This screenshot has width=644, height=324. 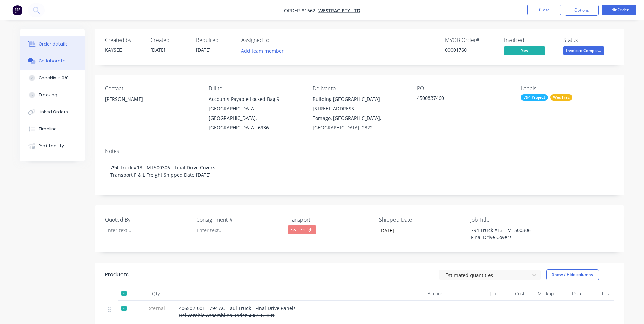 What do you see at coordinates (544, 10) in the screenshot?
I see `button: Close` at bounding box center [544, 10].